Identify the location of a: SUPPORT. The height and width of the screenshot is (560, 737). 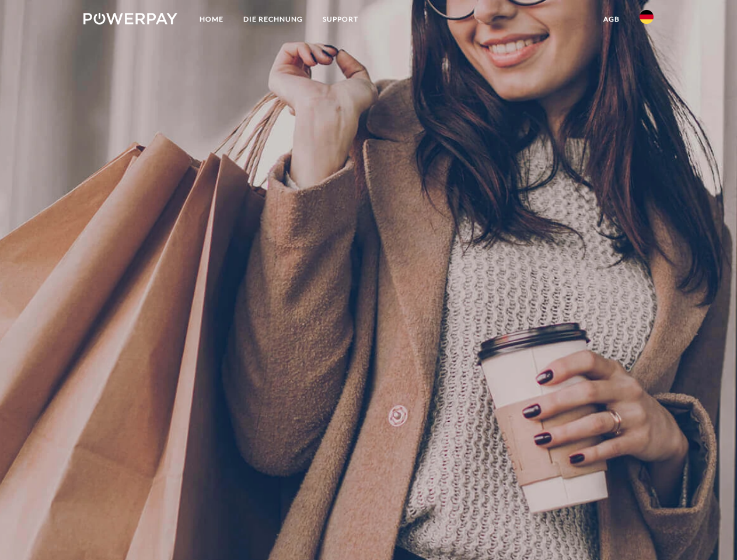
(340, 19).